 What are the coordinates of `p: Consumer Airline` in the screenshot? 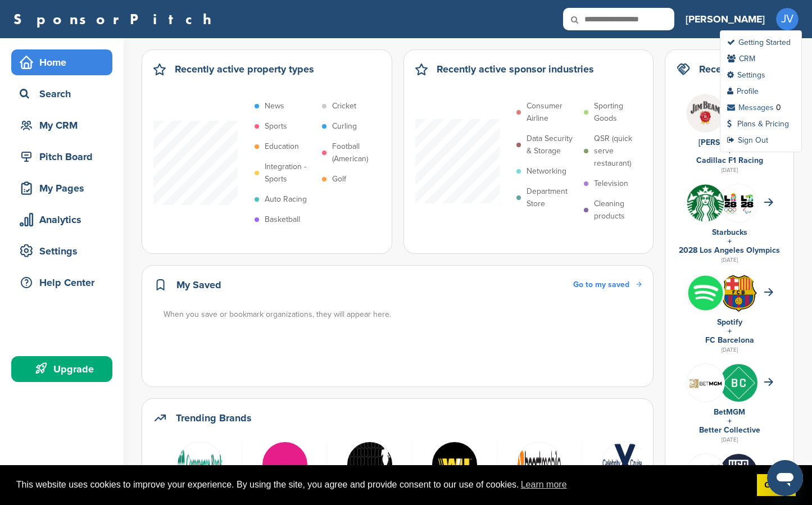 It's located at (553, 112).